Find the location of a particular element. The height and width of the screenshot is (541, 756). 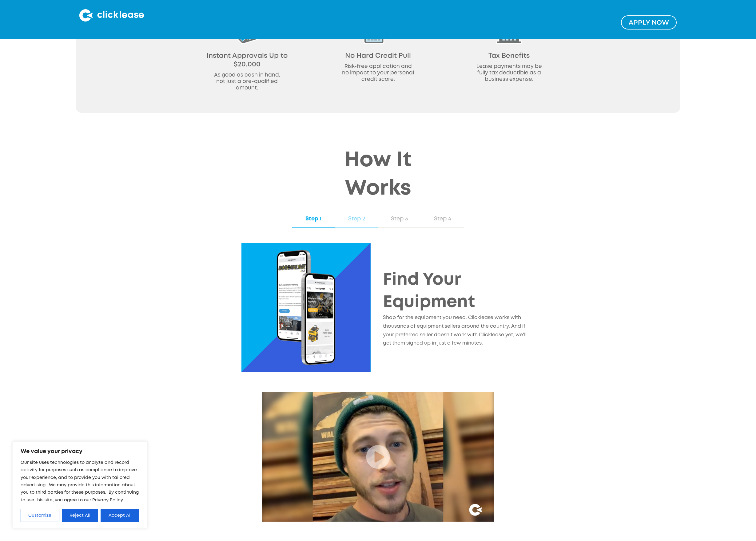

div: We value your privacy is located at coordinates (80, 485).